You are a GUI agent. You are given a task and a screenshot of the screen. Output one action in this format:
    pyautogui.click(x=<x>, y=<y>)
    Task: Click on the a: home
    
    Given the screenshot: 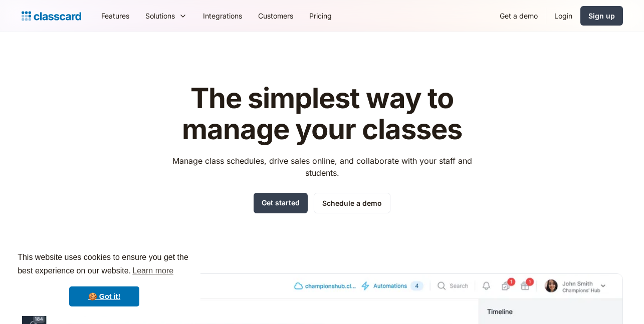 What is the action you would take?
    pyautogui.click(x=51, y=16)
    